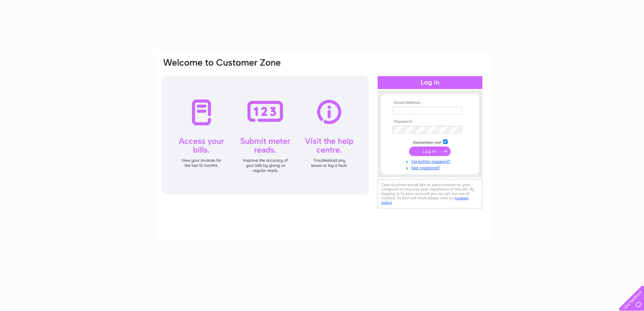 The image size is (644, 311). What do you see at coordinates (431, 167) in the screenshot?
I see `a: Not registered?` at bounding box center [431, 167].